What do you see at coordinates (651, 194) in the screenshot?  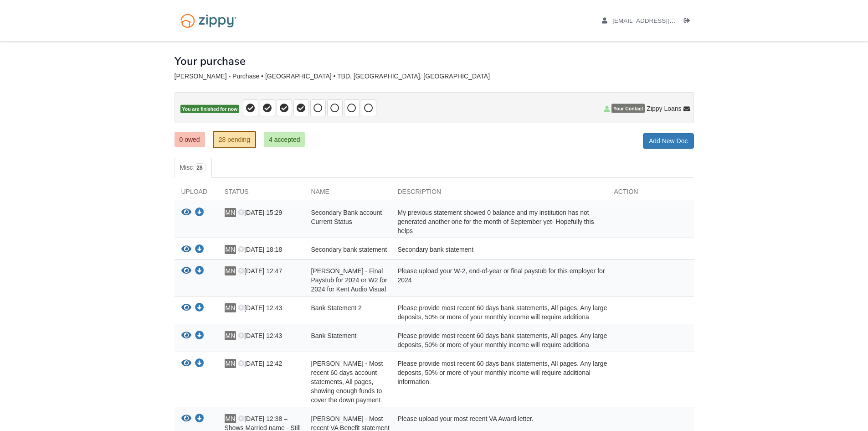 I see `div: Action` at bounding box center [651, 194].